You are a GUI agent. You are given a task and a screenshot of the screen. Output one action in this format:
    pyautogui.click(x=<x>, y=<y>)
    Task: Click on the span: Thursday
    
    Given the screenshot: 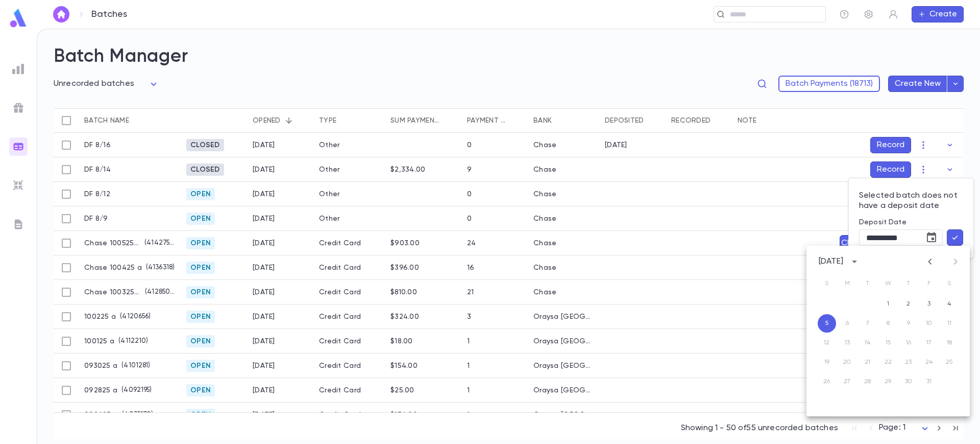 What is the action you would take?
    pyautogui.click(x=909, y=283)
    